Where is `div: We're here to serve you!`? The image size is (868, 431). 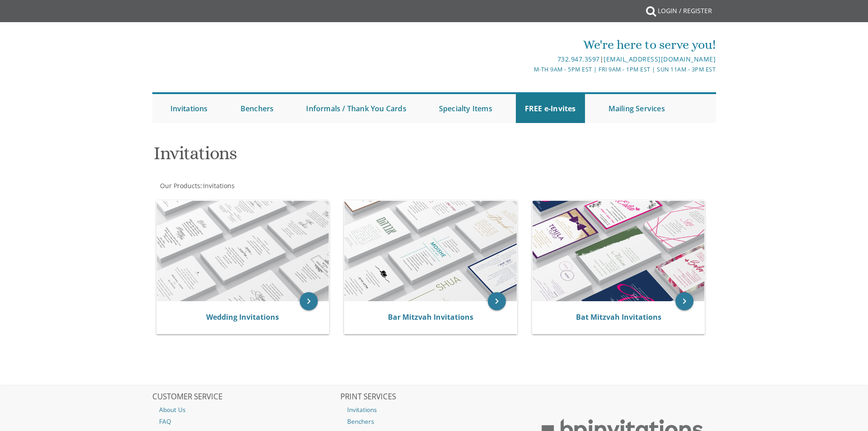 div: We're here to serve you! is located at coordinates (528, 45).